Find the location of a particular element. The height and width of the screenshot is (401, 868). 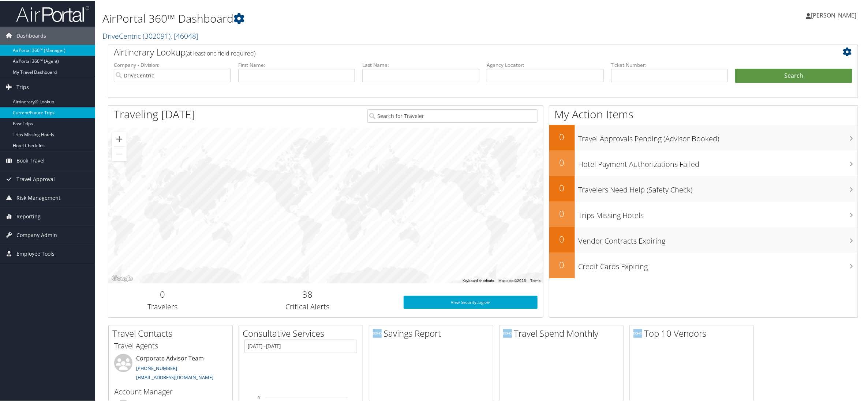

span: Map data ©2025 is located at coordinates (512, 280).